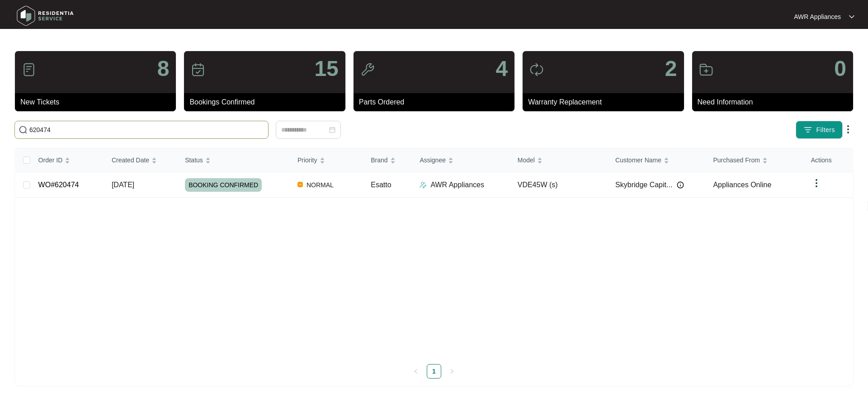 The height and width of the screenshot is (412, 868). What do you see at coordinates (527, 160) in the screenshot?
I see `span: Model` at bounding box center [527, 160].